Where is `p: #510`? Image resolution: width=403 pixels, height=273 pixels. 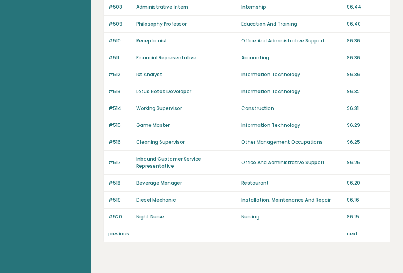 p: #510 is located at coordinates (120, 41).